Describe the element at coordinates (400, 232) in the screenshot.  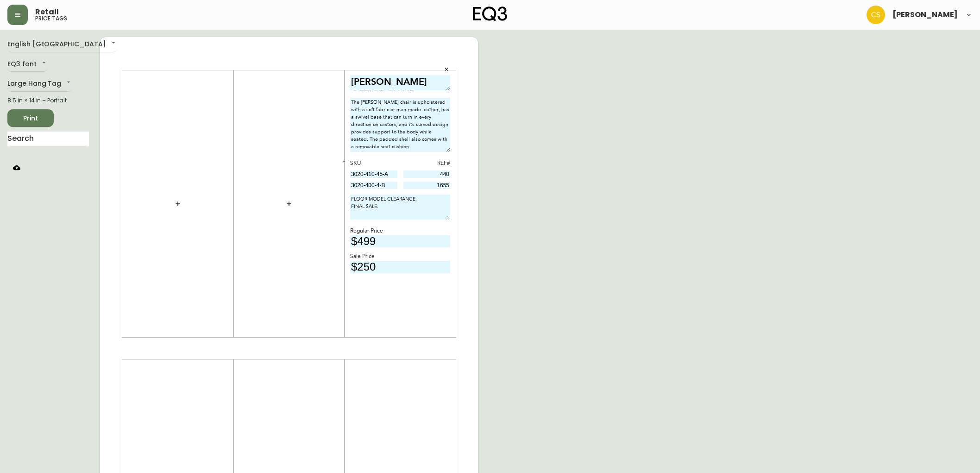
I see `div: Regular Price` at that location.